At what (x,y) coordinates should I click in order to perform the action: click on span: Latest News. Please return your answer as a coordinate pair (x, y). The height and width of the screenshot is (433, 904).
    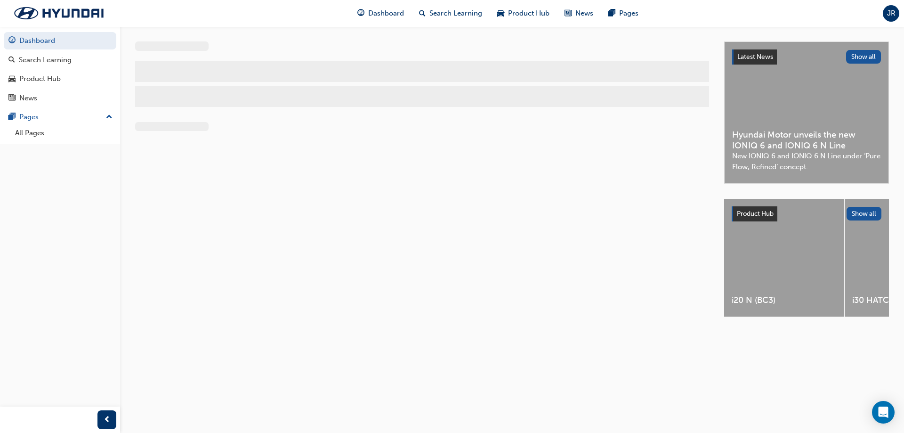
    Looking at the image, I should click on (755, 57).